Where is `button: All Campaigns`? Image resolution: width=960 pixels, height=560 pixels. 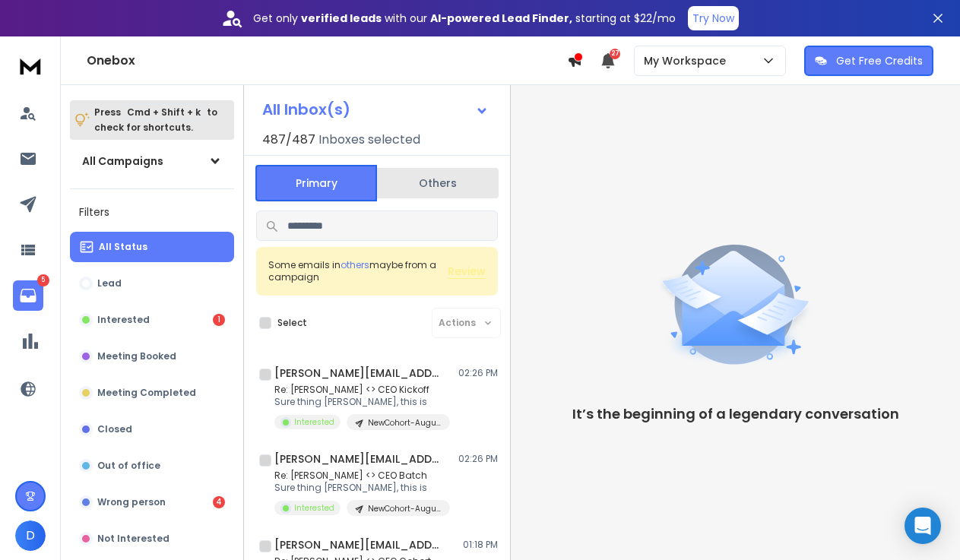
button: All Campaigns is located at coordinates (152, 161).